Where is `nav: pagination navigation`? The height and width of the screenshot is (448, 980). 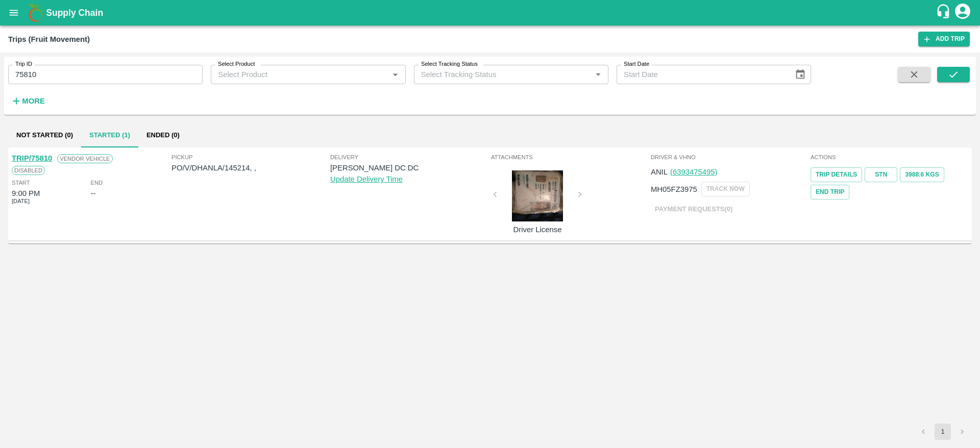 nav: pagination navigation is located at coordinates (943, 432).